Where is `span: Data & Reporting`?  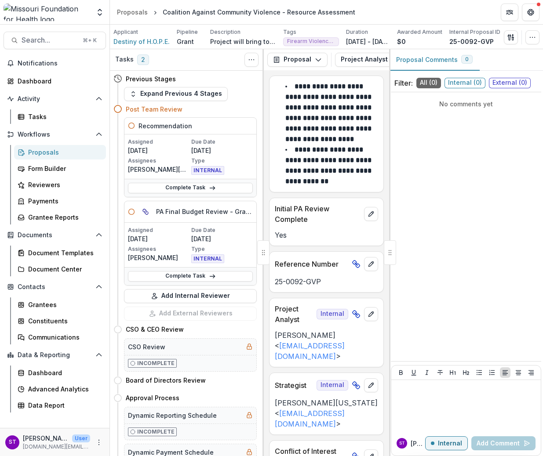 span: Data & Reporting is located at coordinates (54, 355).